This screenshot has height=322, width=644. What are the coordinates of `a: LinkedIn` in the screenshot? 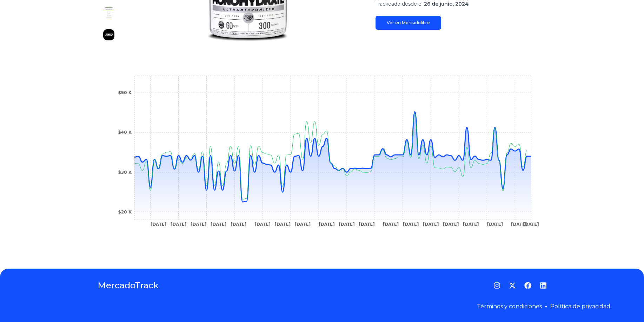 It's located at (543, 285).